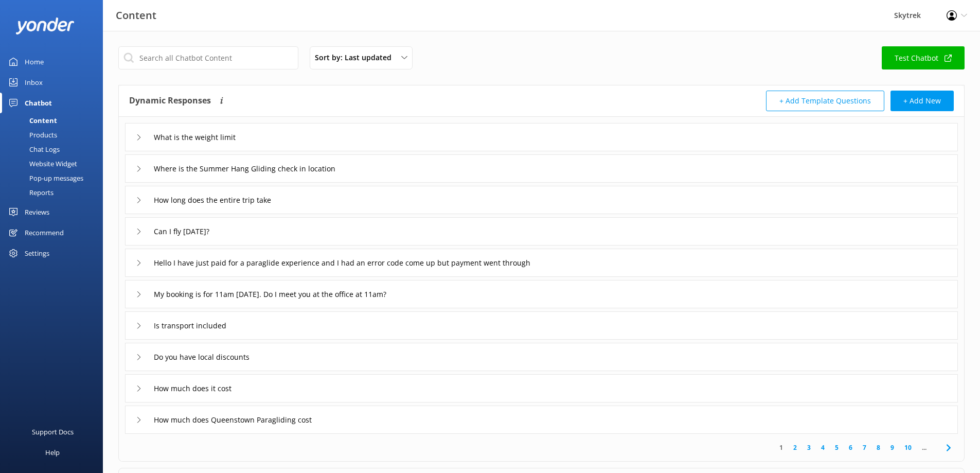 The height and width of the screenshot is (473, 980). What do you see at coordinates (37, 212) in the screenshot?
I see `div: Reviews` at bounding box center [37, 212].